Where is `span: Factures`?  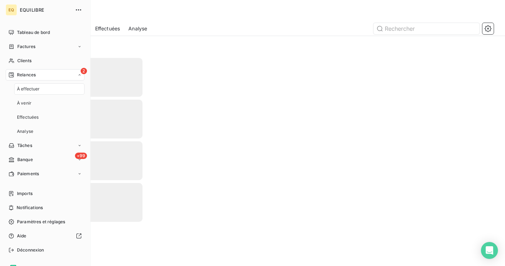 span: Factures is located at coordinates (26, 47).